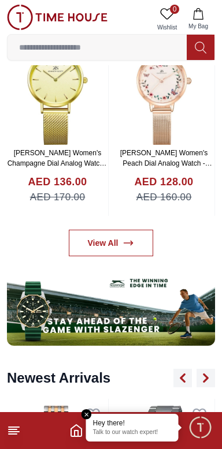  Describe the element at coordinates (58, 197) in the screenshot. I see `span: AED 170.00` at that location.